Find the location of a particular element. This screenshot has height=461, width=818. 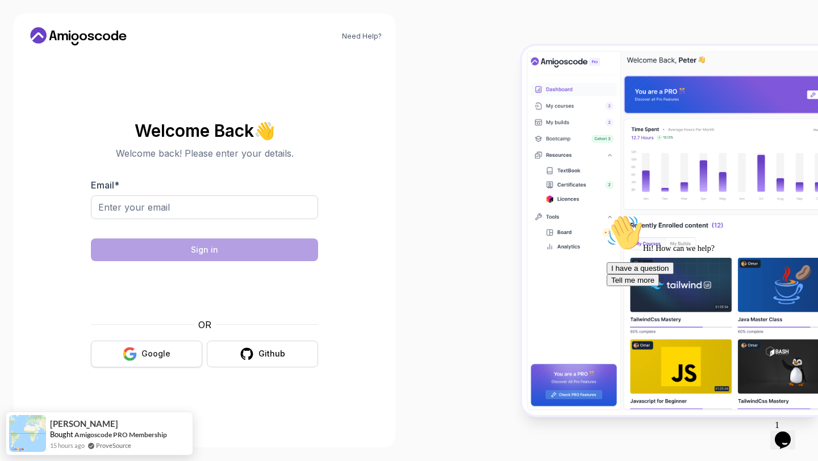

div: 👋Hi! How can we help?I have a questionTell me more is located at coordinates (107, 40).